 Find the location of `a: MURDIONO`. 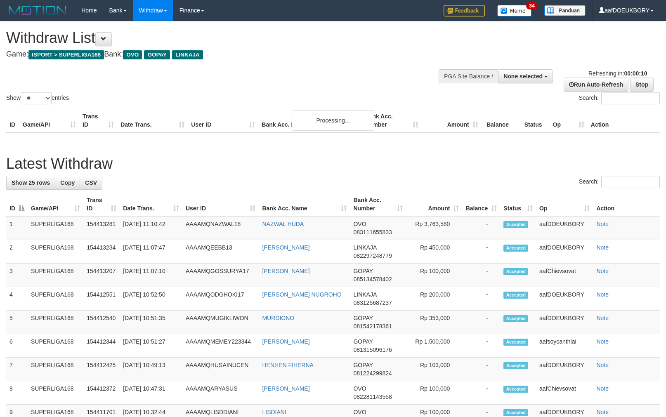

a: MURDIONO is located at coordinates (278, 318).